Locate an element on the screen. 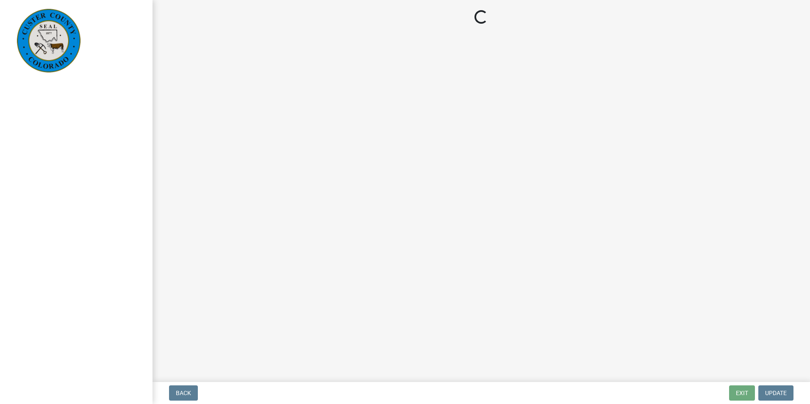 The width and height of the screenshot is (810, 404). button: Exit is located at coordinates (741, 393).